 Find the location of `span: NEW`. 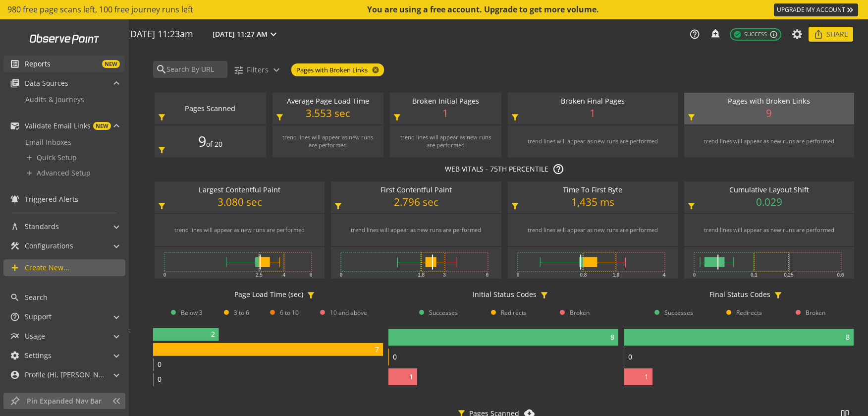

span: NEW is located at coordinates (111, 64).